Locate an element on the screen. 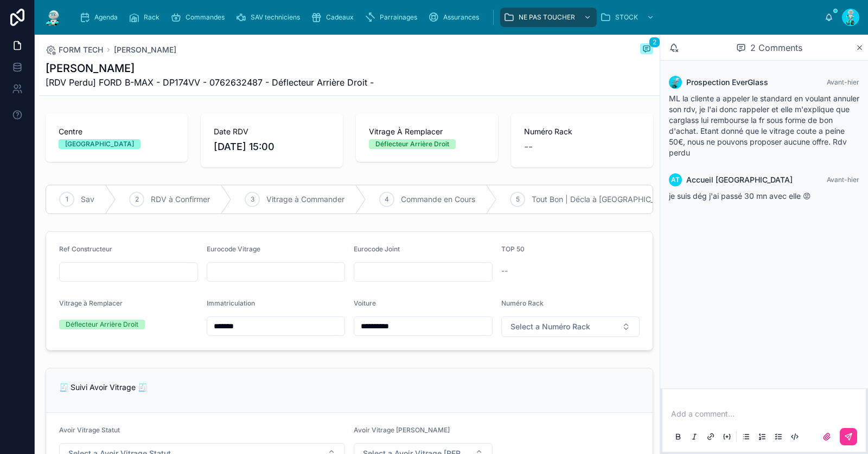 This screenshot has width=868, height=454. span: Voiture is located at coordinates (364, 303).